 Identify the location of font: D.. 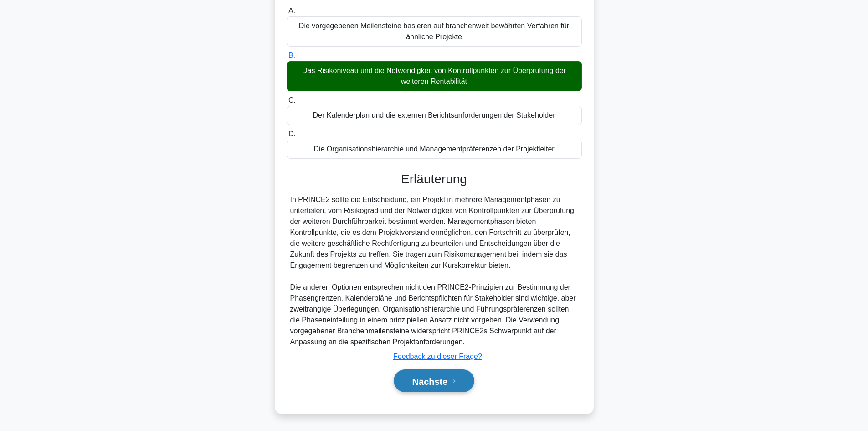
(292, 133).